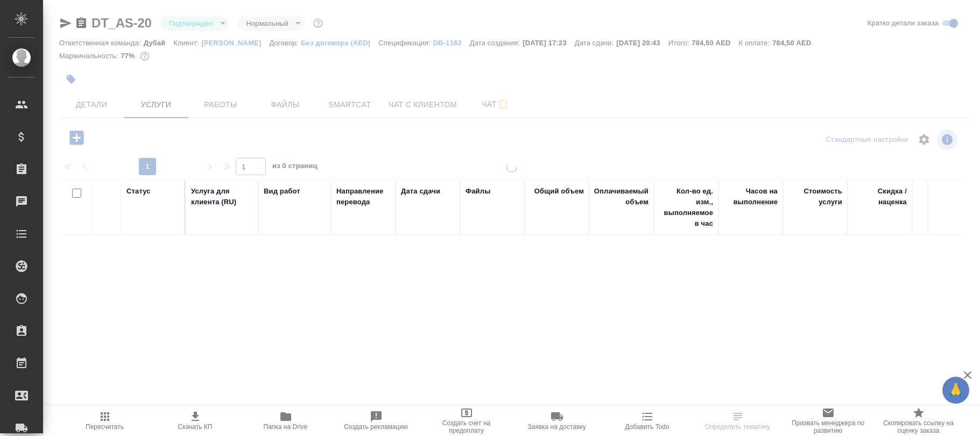 The width and height of the screenshot is (980, 436). What do you see at coordinates (478, 191) in the screenshot?
I see `div: Файлы` at bounding box center [478, 191].